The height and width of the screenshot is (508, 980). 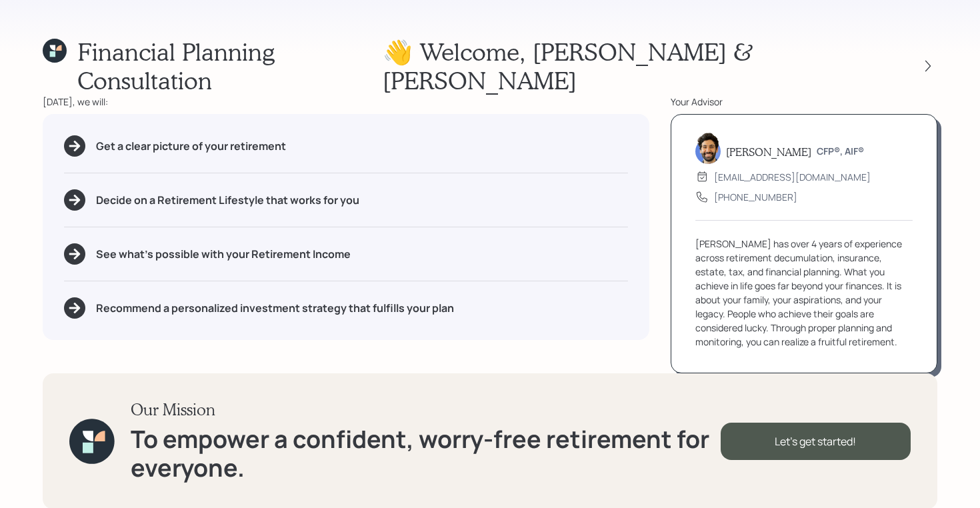 I want to click on h3: Our Mission, so click(x=425, y=409).